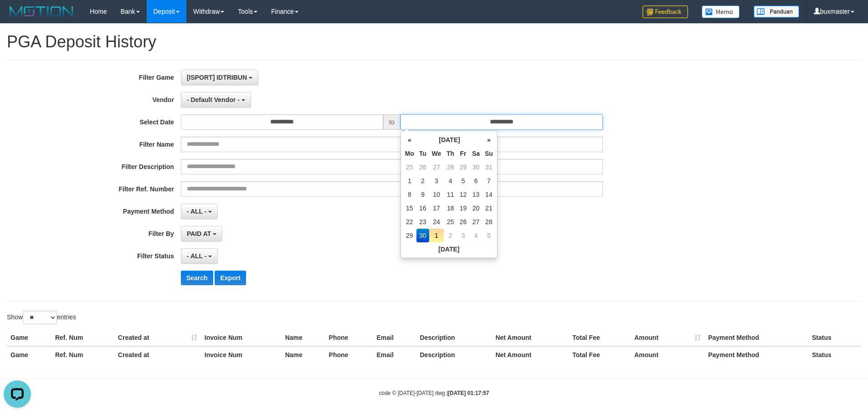 Image resolution: width=868 pixels, height=415 pixels. I want to click on button: Open LiveChat chat widget, so click(17, 17).